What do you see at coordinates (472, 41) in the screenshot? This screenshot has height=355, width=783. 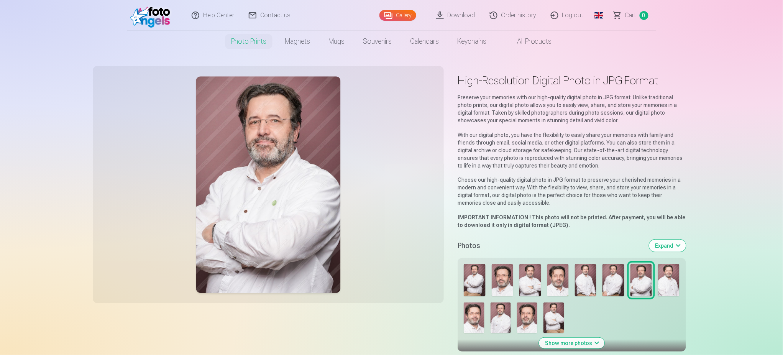 I see `a: Keychains` at bounding box center [472, 41].